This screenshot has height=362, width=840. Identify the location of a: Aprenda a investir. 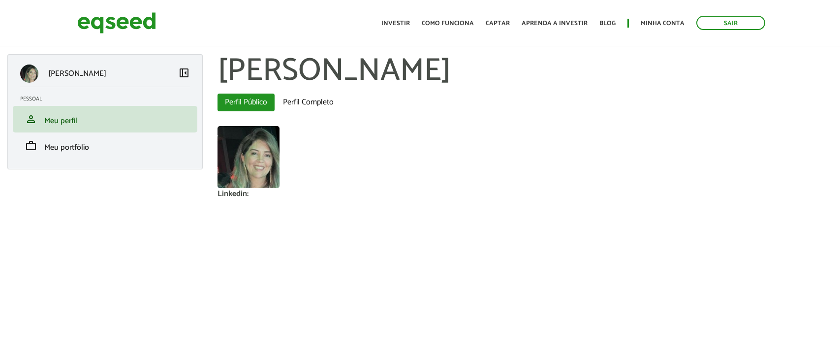
(555, 23).